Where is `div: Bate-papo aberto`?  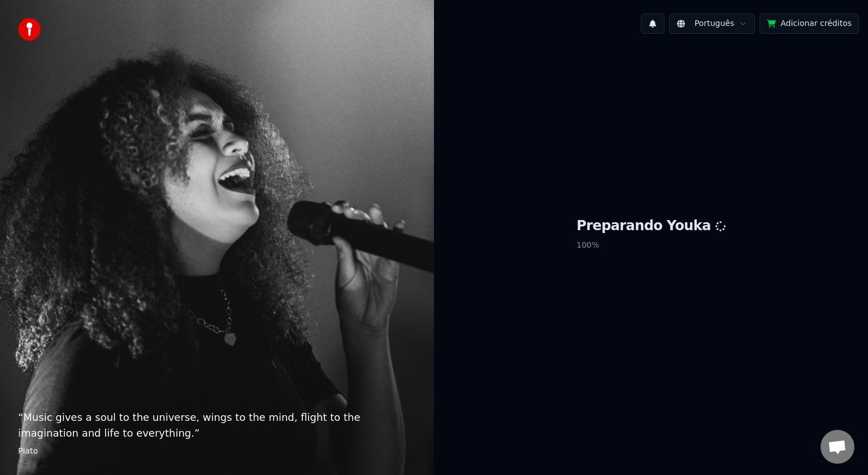 div: Bate-papo aberto is located at coordinates (837, 447).